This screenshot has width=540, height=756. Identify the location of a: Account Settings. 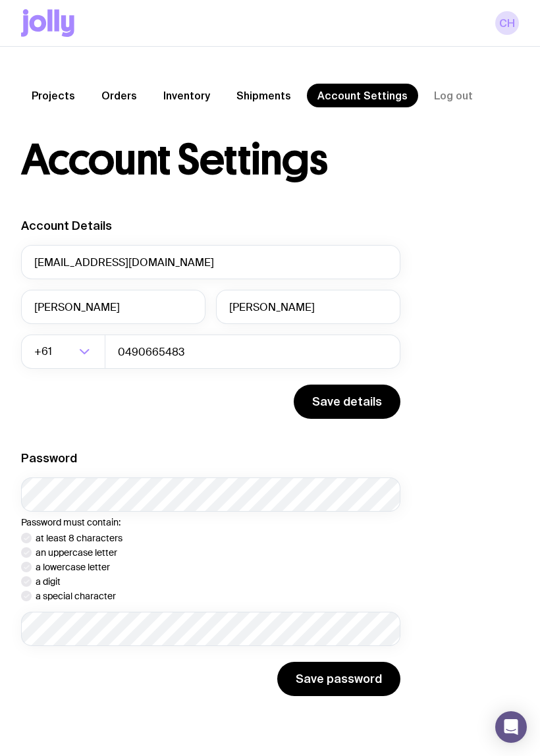
(362, 96).